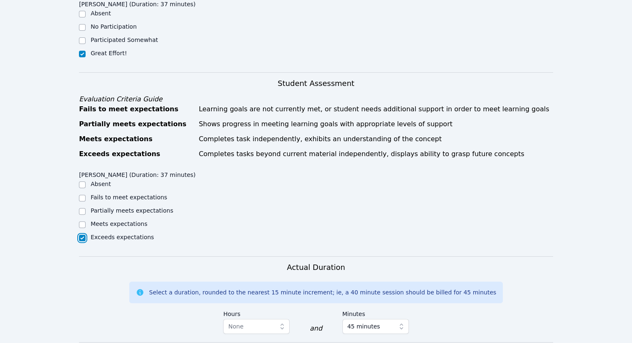 The height and width of the screenshot is (343, 632). What do you see at coordinates (316, 84) in the screenshot?
I see `h3: Student Assessment` at bounding box center [316, 84].